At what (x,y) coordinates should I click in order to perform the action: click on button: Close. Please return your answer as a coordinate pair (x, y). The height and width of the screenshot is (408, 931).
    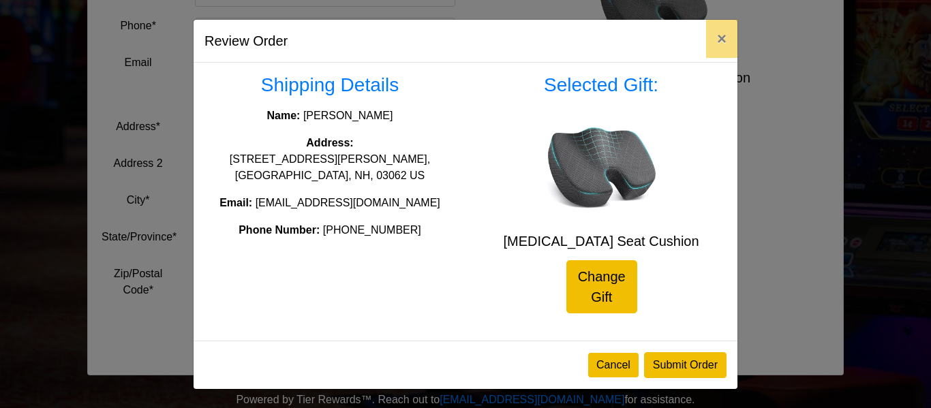
    Looking at the image, I should click on (722, 39).